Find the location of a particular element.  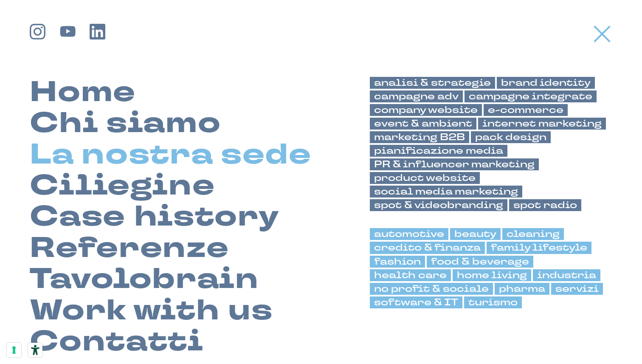

a: company website is located at coordinates (426, 110).